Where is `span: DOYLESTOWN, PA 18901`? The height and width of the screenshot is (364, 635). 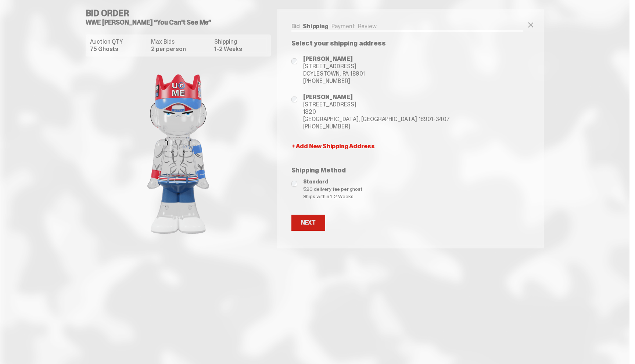 span: DOYLESTOWN, PA 18901 is located at coordinates (334, 74).